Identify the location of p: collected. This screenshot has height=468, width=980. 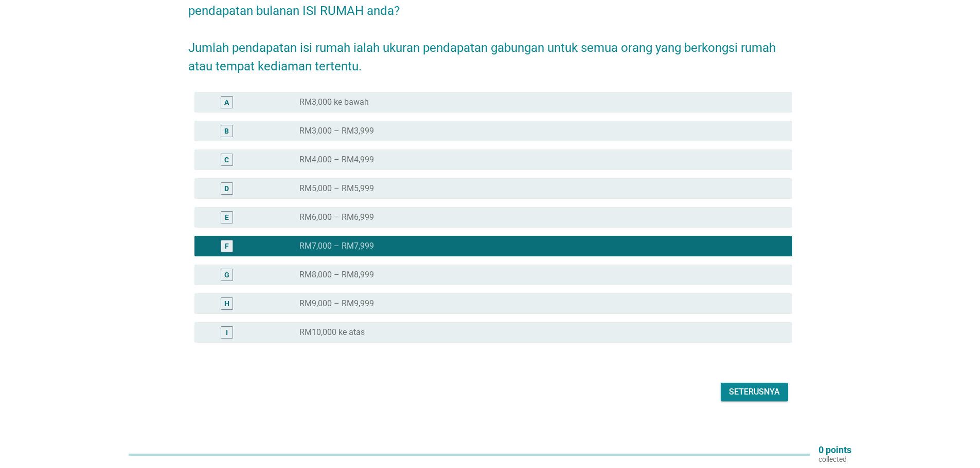
(835, 459).